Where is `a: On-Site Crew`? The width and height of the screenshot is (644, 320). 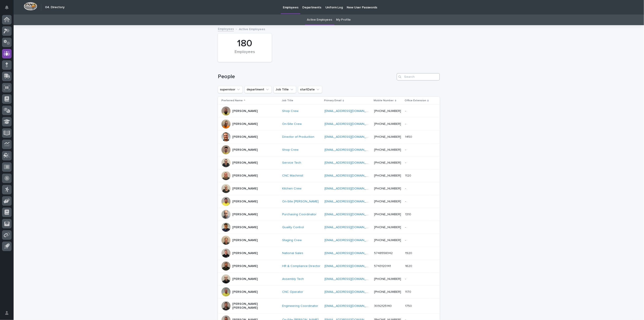
a: On-Site Crew is located at coordinates (292, 124).